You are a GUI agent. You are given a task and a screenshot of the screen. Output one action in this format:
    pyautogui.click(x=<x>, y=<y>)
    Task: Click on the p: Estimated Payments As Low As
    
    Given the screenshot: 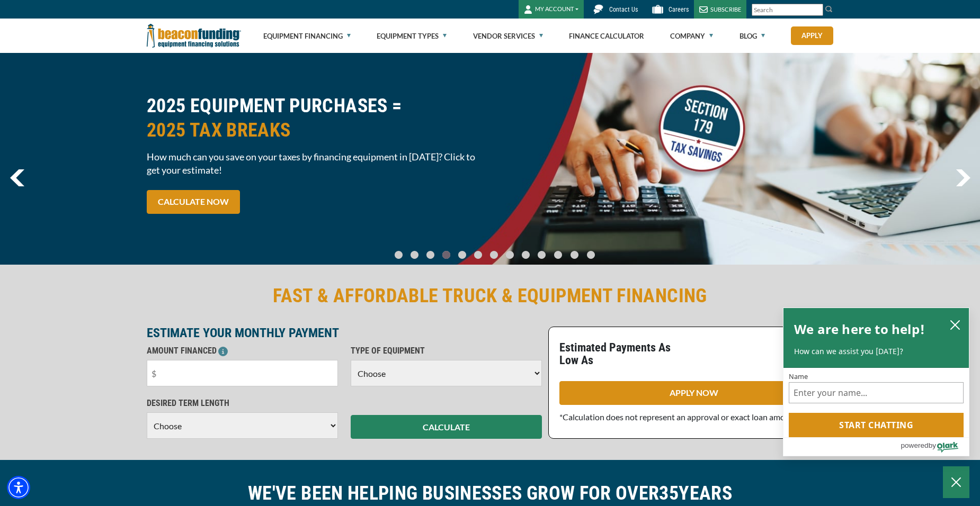 What is the action you would take?
    pyautogui.click(x=623, y=354)
    